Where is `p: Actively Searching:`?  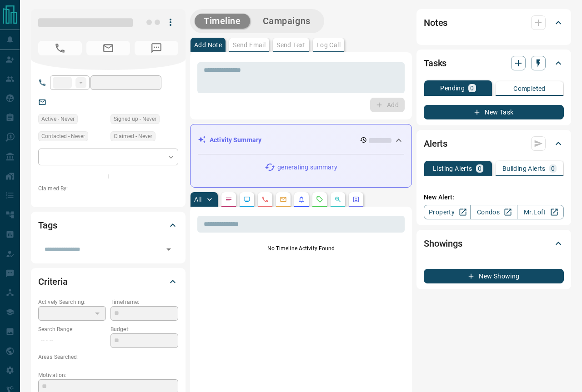 p: Actively Searching: is located at coordinates (72, 302).